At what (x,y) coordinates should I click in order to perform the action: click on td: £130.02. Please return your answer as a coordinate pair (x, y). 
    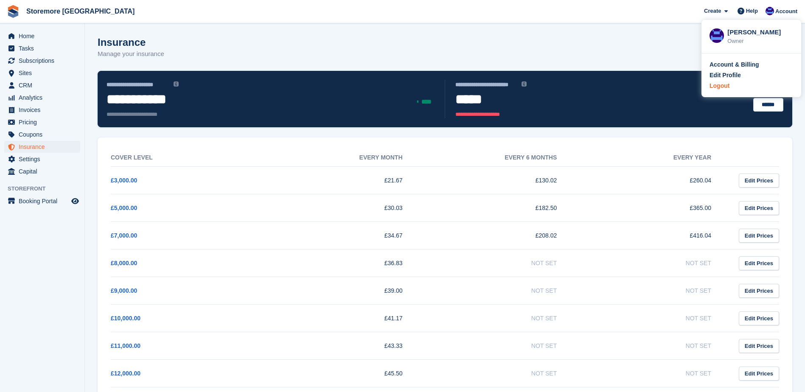
    Looking at the image, I should click on (497, 180).